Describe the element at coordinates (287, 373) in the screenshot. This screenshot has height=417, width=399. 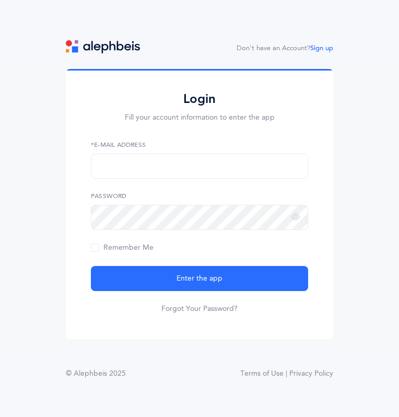
I see `a: Terms of Use | Privacy Policy` at that location.